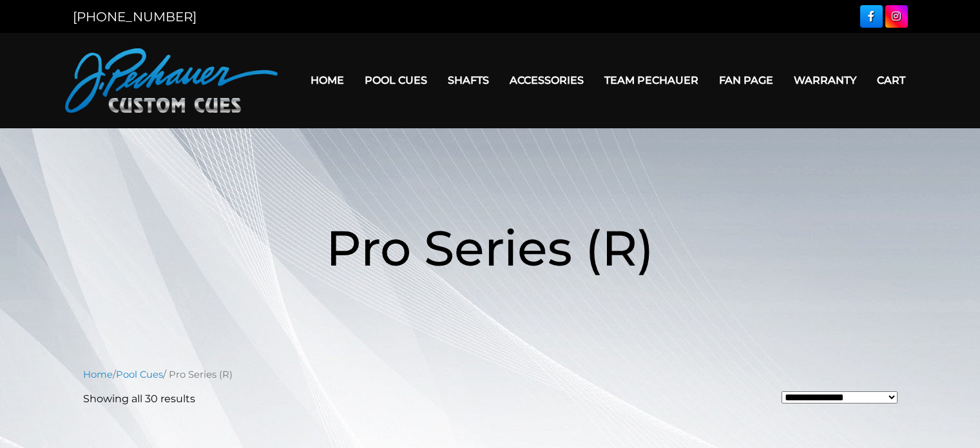  Describe the element at coordinates (651, 80) in the screenshot. I see `a: Team Pechauer` at that location.